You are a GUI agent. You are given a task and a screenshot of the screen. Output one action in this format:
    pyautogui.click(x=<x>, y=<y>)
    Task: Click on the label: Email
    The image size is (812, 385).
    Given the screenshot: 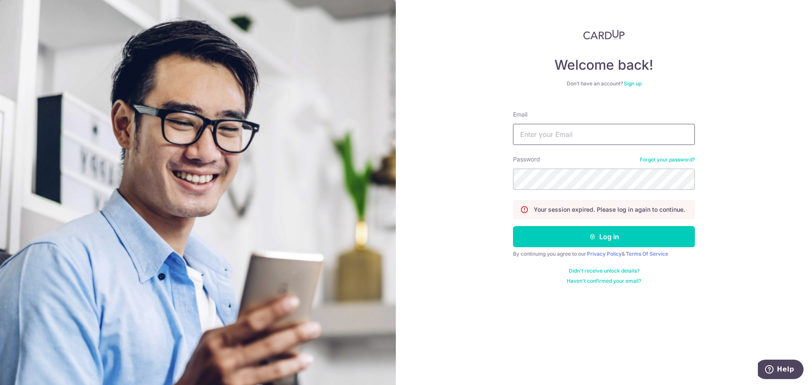 What is the action you would take?
    pyautogui.click(x=520, y=115)
    